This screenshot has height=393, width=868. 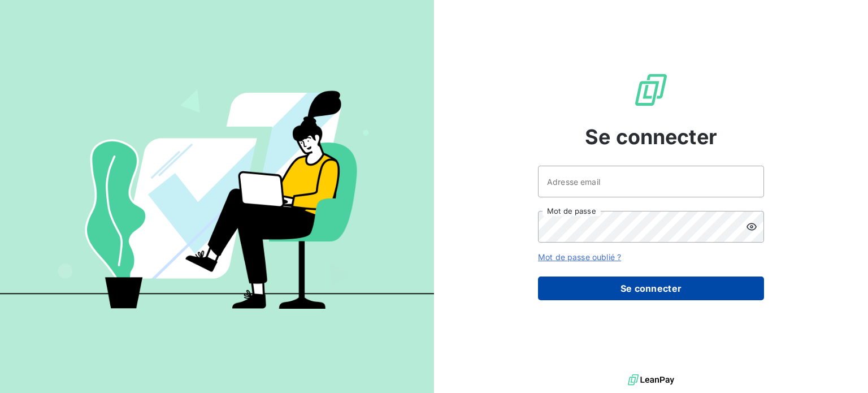 I want to click on input: placeholder, so click(x=651, y=182).